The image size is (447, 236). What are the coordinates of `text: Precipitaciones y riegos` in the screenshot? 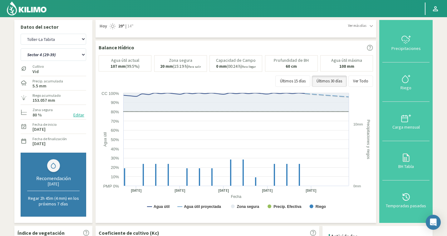 It's located at (369, 139).